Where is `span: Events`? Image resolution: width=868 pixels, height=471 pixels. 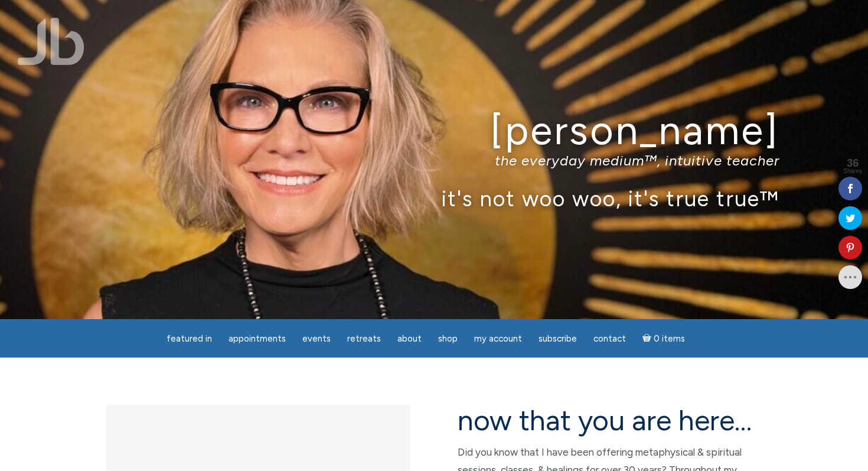
span: Events is located at coordinates (316, 339).